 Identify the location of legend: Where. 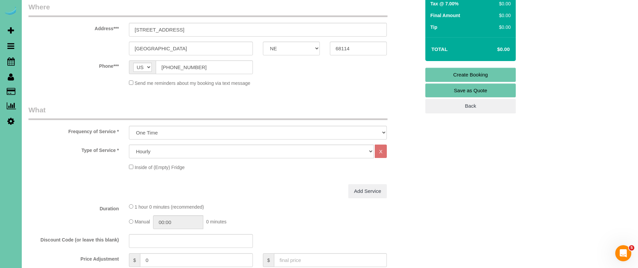
(208, 9).